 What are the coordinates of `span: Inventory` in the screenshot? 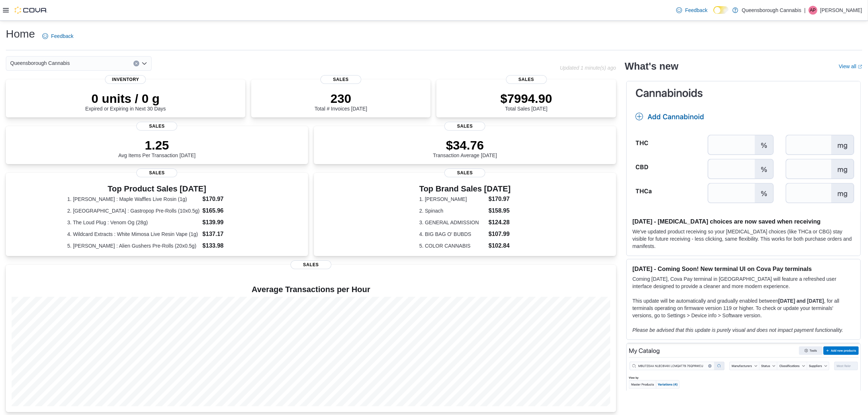 It's located at (125, 80).